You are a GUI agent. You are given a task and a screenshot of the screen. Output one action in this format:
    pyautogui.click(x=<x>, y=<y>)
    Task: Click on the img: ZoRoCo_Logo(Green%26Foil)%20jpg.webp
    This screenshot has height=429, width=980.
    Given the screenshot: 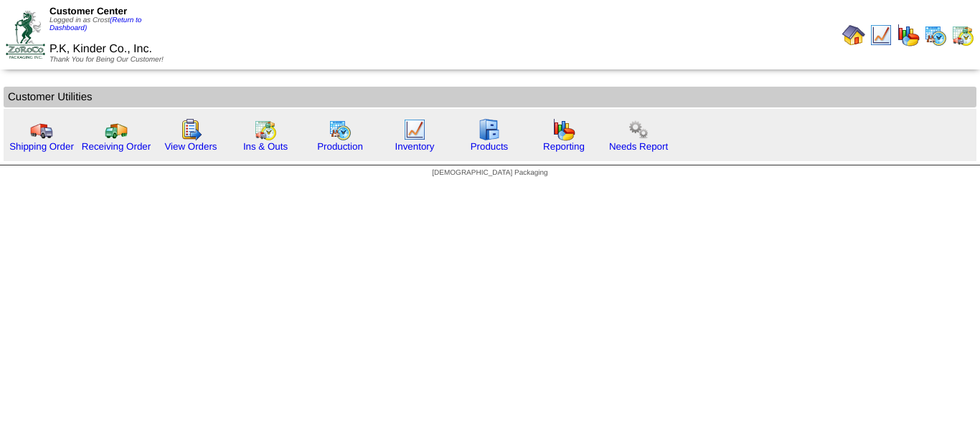 What is the action you would take?
    pyautogui.click(x=25, y=34)
    